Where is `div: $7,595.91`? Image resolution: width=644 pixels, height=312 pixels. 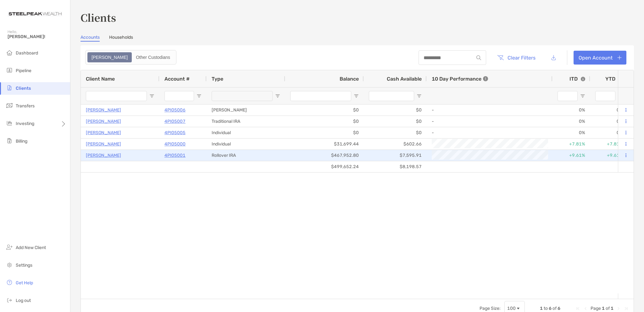
div: $7,595.91 is located at coordinates (396, 155).